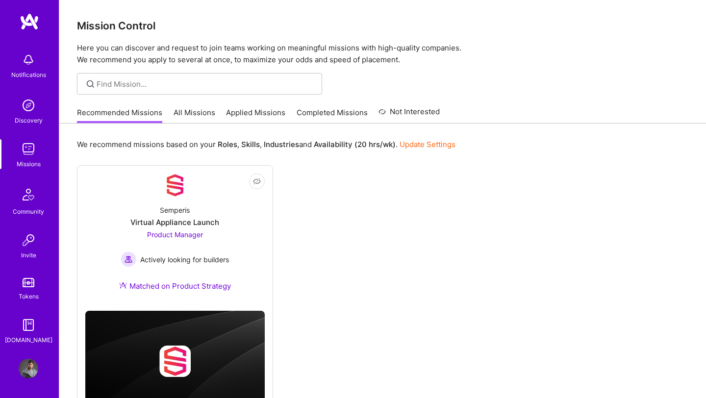 The width and height of the screenshot is (706, 398). I want to click on b: Industries, so click(282, 144).